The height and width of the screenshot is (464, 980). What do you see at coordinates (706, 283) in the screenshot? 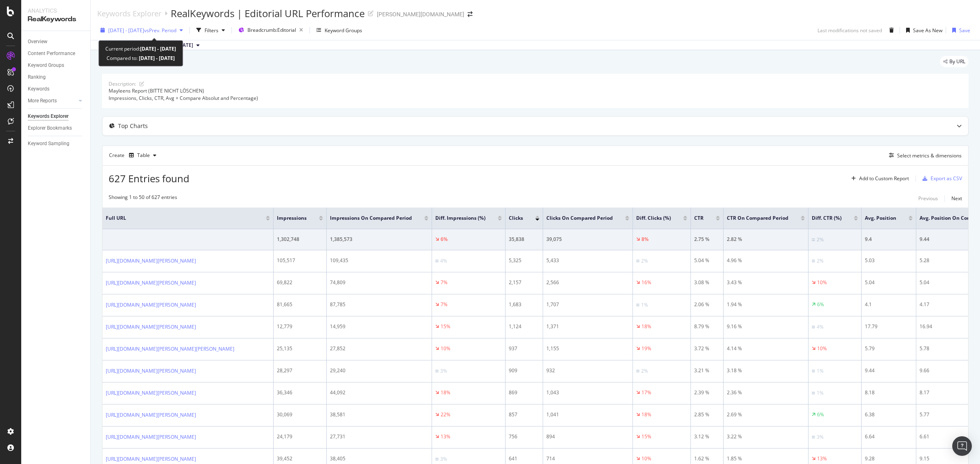
I see `div: 3.08 %` at bounding box center [706, 283].